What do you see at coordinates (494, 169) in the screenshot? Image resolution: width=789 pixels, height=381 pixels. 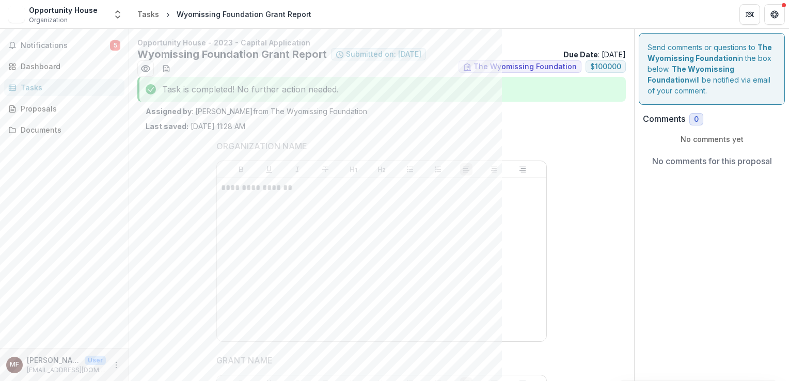 I see `button: Align Center` at bounding box center [494, 169].